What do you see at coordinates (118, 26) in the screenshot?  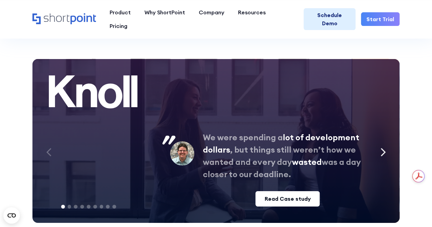 I see `a: Pricing` at bounding box center [118, 26].